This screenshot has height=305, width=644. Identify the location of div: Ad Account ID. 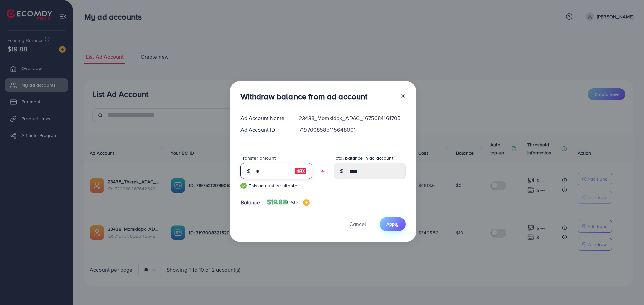
(264, 130).